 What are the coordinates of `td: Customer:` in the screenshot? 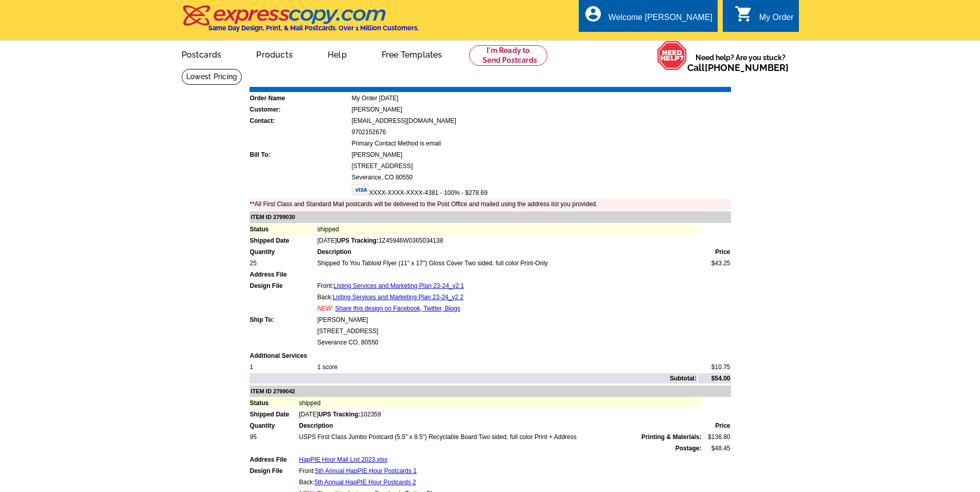 It's located at (300, 110).